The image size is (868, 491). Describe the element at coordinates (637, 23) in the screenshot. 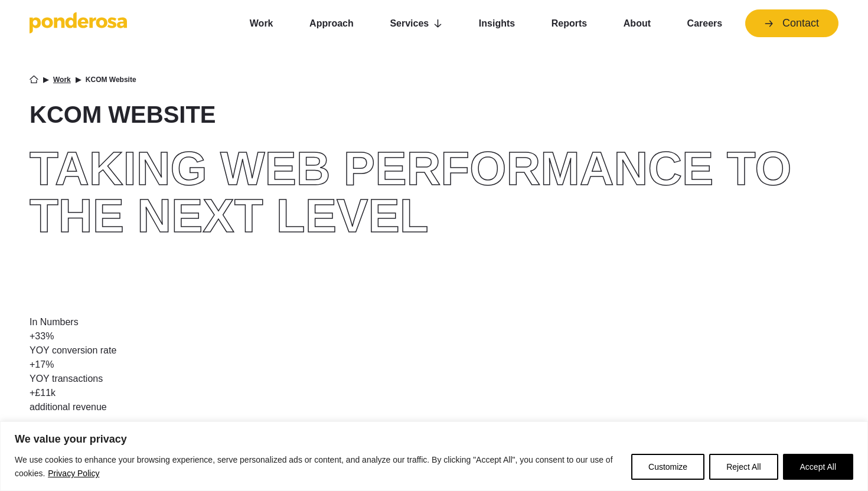

I see `a: About` at that location.